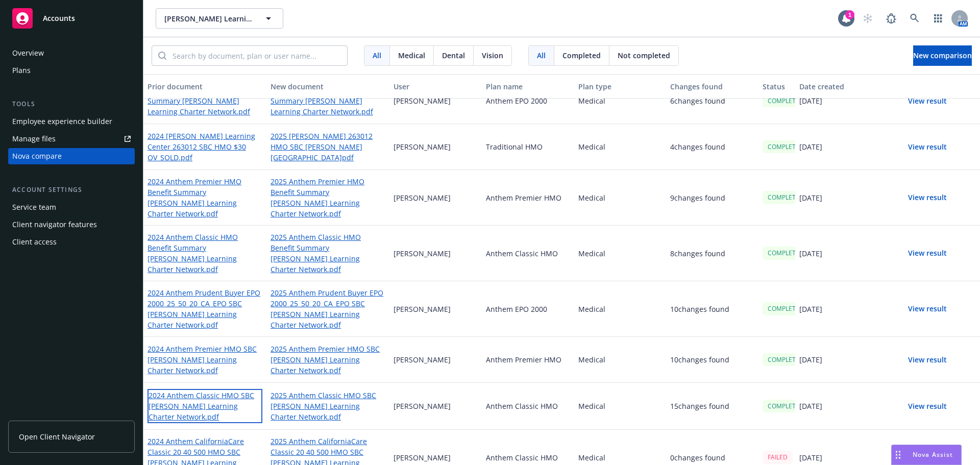 This screenshot has height=465, width=980. What do you see at coordinates (205, 87) in the screenshot?
I see `div: Prior document` at bounding box center [205, 87].